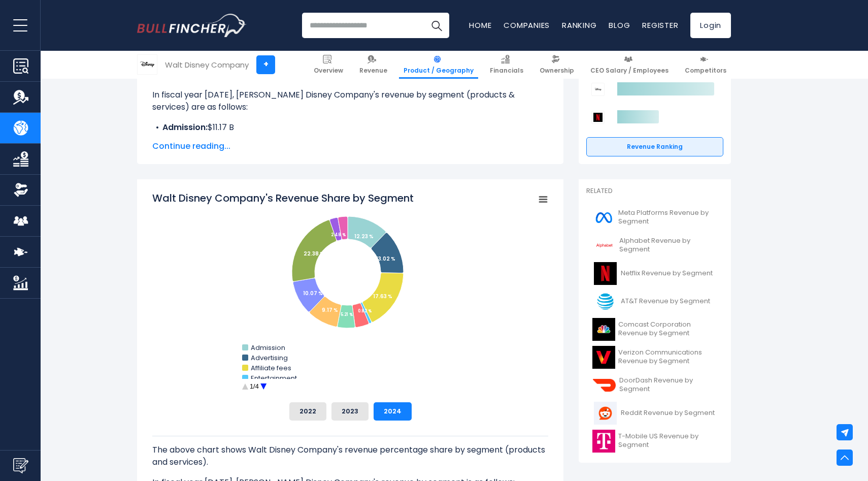 This screenshot has width=868, height=481. I want to click on img: T logo, so click(605, 301).